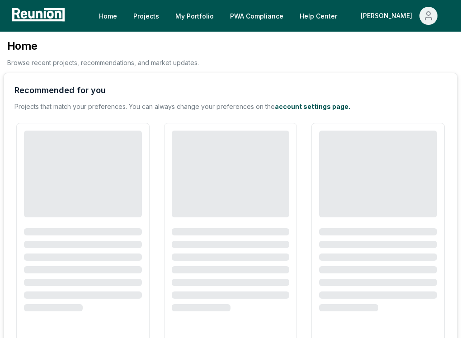  I want to click on nav: Main, so click(271, 16).